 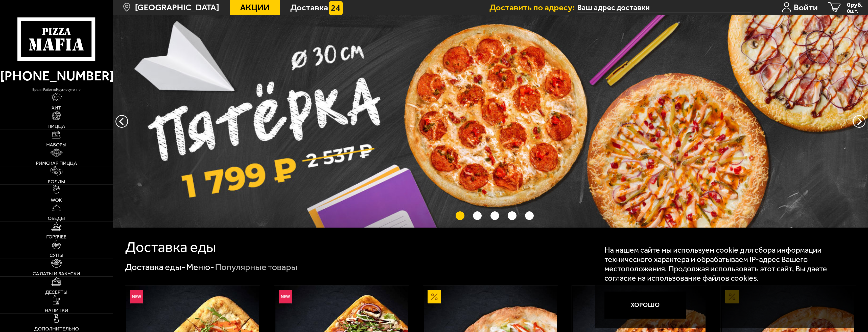 I want to click on span: Доставить по адресу:, so click(x=533, y=8).